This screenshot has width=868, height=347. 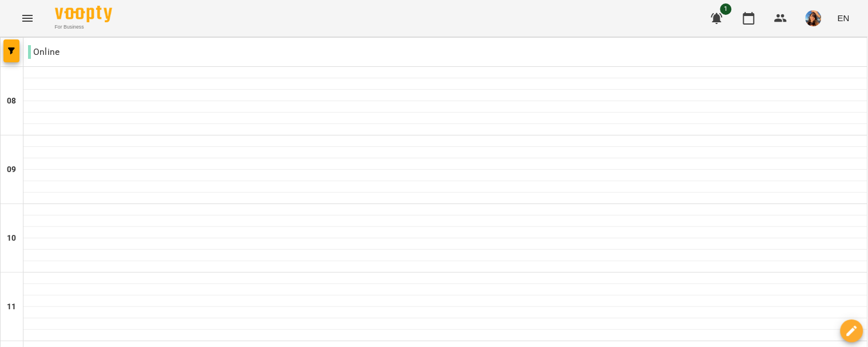 I want to click on h6: 10, so click(x=11, y=239).